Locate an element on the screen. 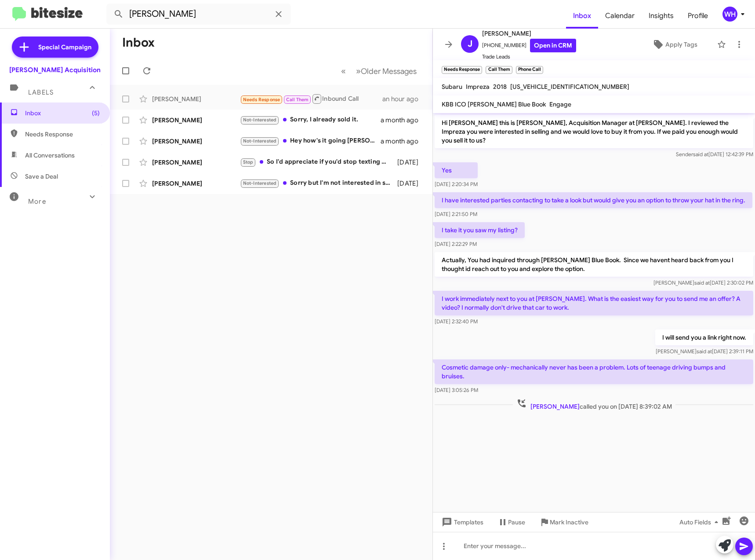 This screenshot has width=755, height=560. small: Call Them is located at coordinates (499, 70).